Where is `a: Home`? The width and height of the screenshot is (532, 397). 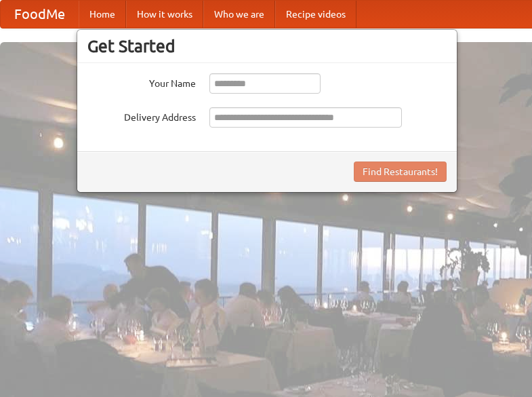 a: Home is located at coordinates (102, 14).